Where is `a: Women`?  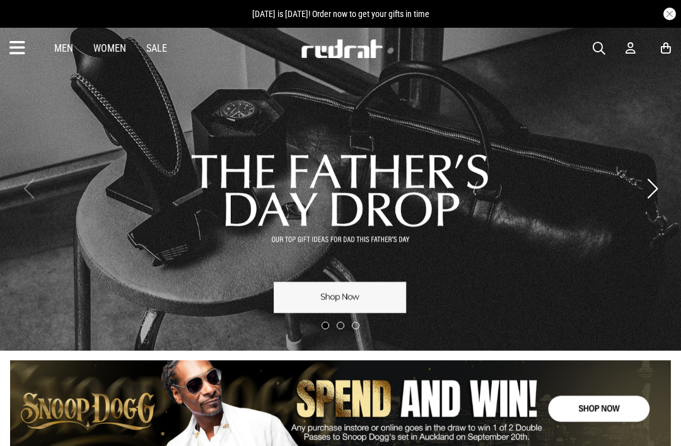 a: Women is located at coordinates (110, 48).